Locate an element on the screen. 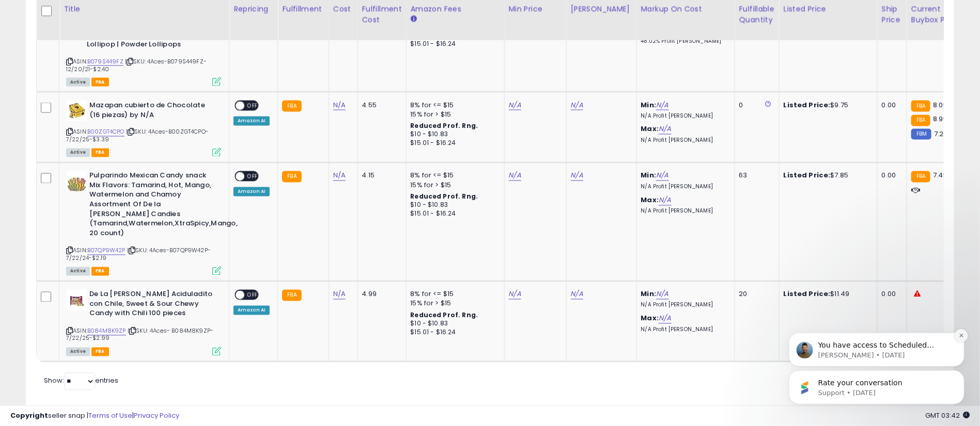 The image size is (980, 426). div: 2 notifications is located at coordinates (104, 73).